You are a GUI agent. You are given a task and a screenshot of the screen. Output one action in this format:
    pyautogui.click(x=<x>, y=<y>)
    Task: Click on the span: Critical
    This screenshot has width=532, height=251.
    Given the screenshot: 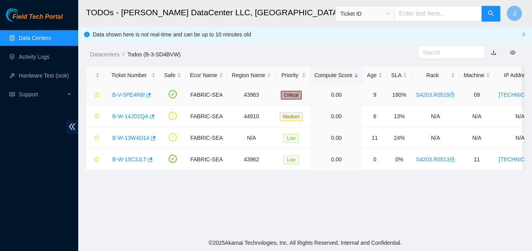 What is the action you would take?
    pyautogui.click(x=291, y=95)
    